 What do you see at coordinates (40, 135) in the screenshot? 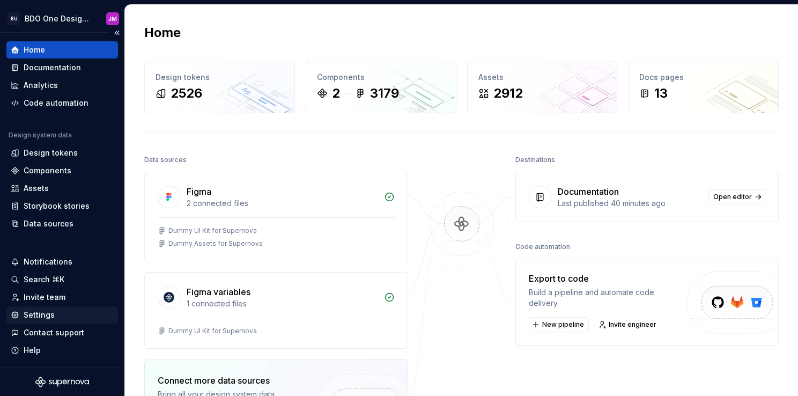
I see `div: Design system data` at bounding box center [40, 135].